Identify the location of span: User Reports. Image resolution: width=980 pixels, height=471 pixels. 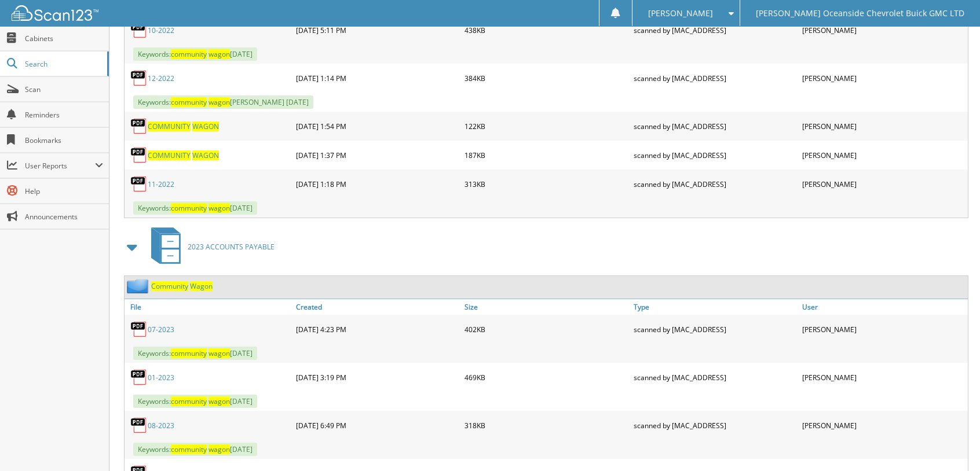
(60, 165).